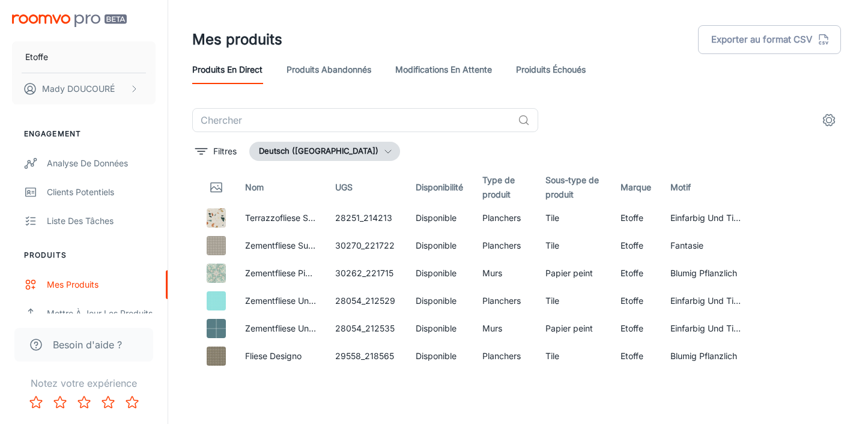 This screenshot has height=424, width=865. Describe the element at coordinates (101, 163) in the screenshot. I see `div: Analyse de données` at that location.